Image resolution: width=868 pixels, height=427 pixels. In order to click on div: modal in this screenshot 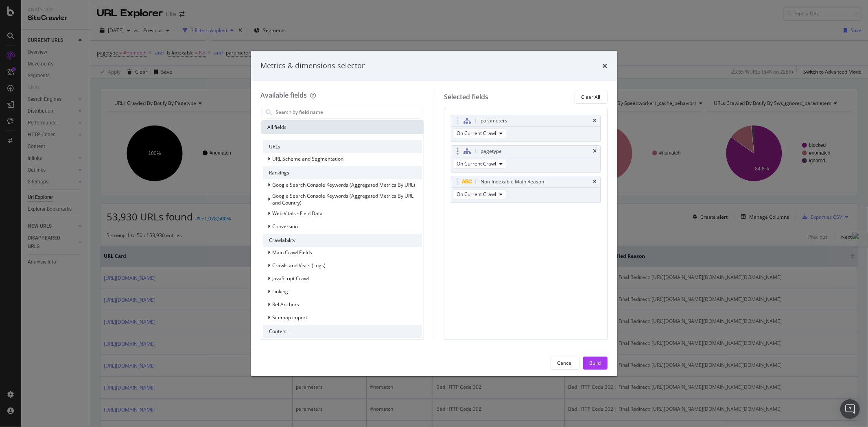, I will do `click(434, 214)`.